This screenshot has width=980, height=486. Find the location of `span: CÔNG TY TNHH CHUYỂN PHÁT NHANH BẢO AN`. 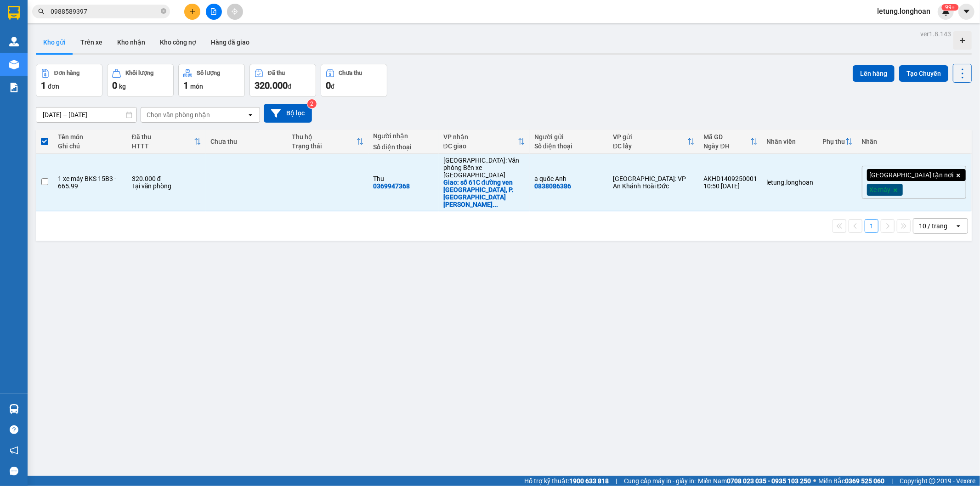

span: CÔNG TY TNHH CHUYỂN PHÁT NHANH BẢO AN is located at coordinates (128, 39).